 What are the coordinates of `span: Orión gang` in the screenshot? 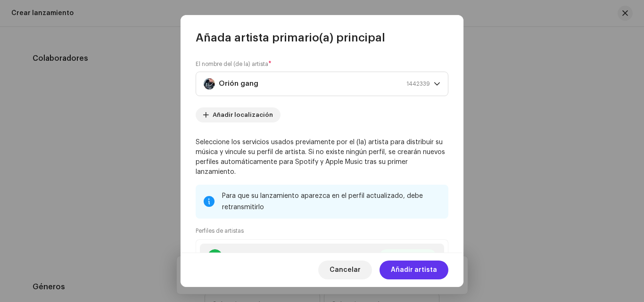 It's located at (319, 84).